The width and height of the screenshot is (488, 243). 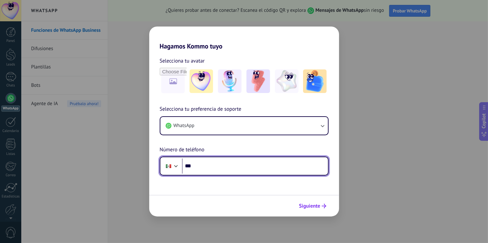 What do you see at coordinates (201, 109) in the screenshot?
I see `span: Selecciona tu preferencia de soporte` at bounding box center [201, 109].